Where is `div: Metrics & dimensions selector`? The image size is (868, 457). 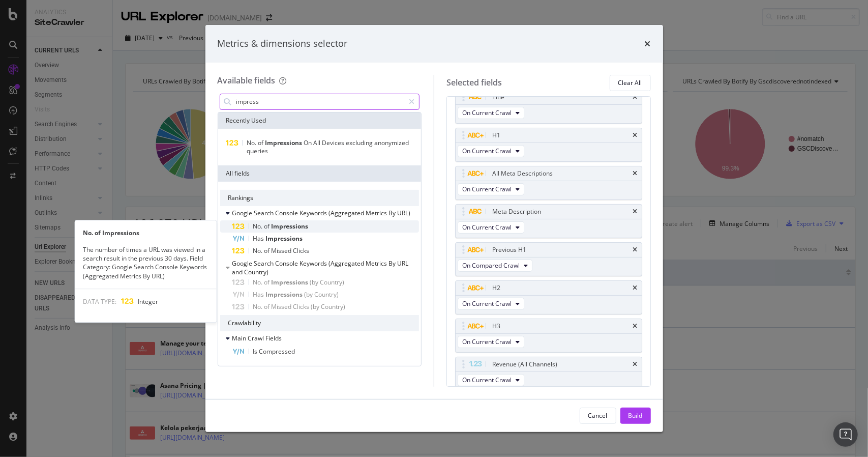
div: Metrics & dimensions selector is located at coordinates (283, 43).